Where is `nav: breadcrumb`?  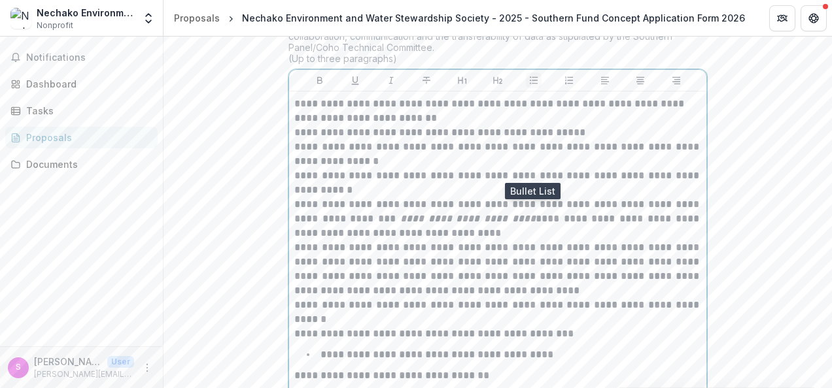 nav: breadcrumb is located at coordinates (459, 18).